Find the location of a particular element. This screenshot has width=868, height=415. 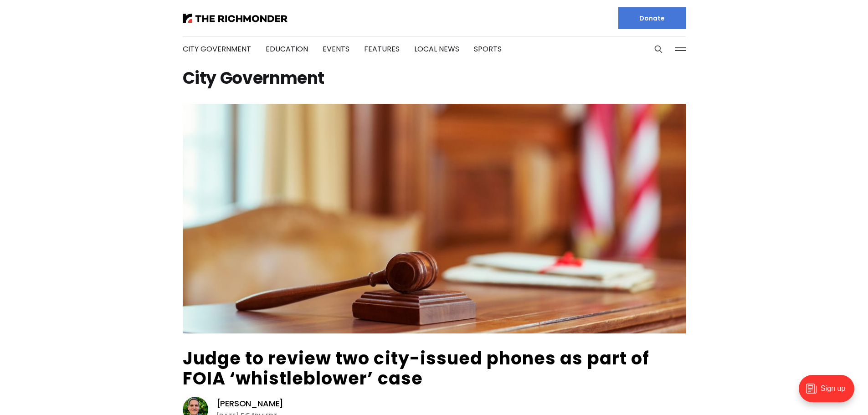

button: Search this site is located at coordinates (659, 49).